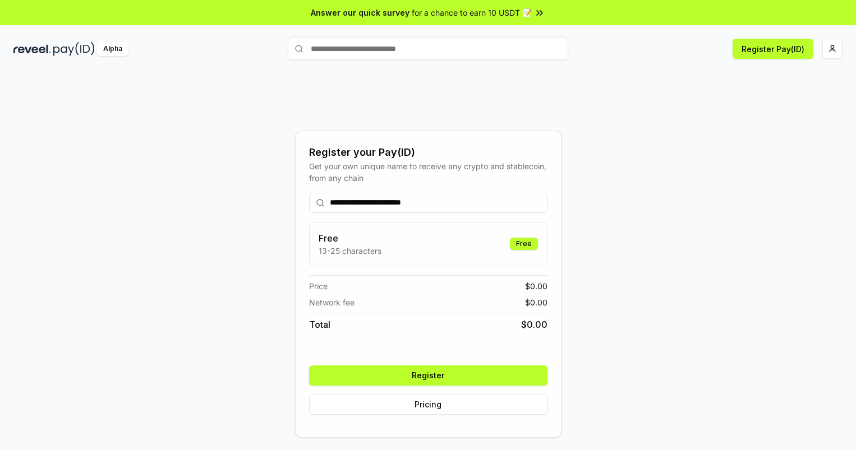 The image size is (856, 450). I want to click on h3: Free, so click(350, 238).